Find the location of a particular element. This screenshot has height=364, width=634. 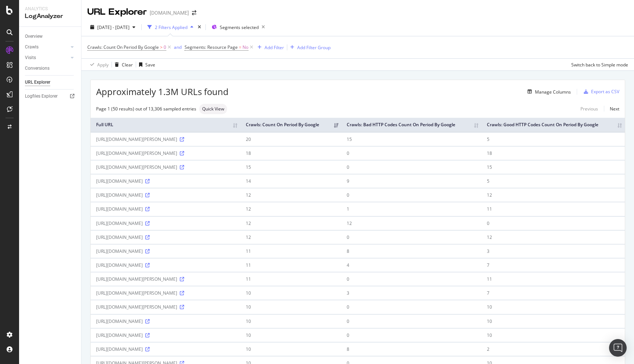

a: Crawls is located at coordinates (46, 47).